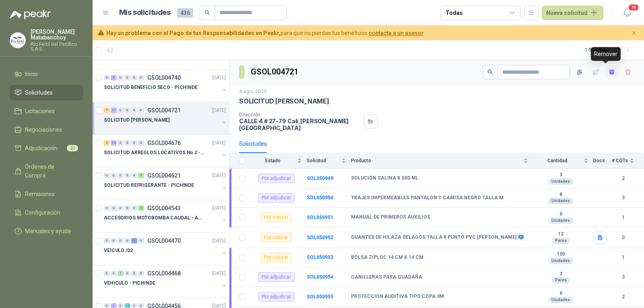  I want to click on b: SOL050952, so click(320, 238).